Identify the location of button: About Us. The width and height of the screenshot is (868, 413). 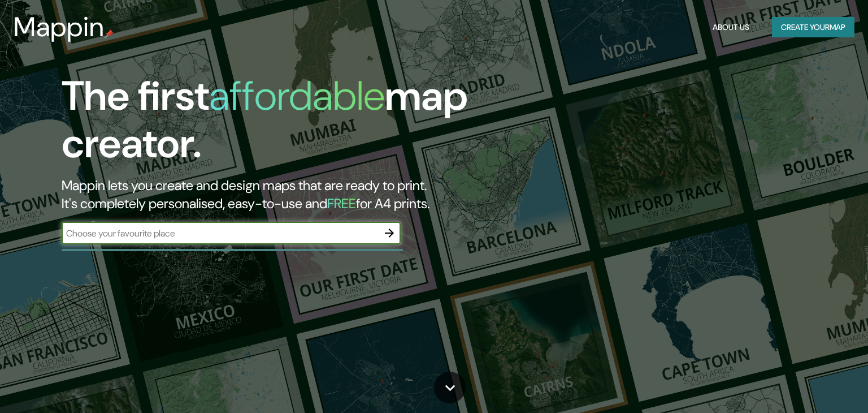
(731, 27).